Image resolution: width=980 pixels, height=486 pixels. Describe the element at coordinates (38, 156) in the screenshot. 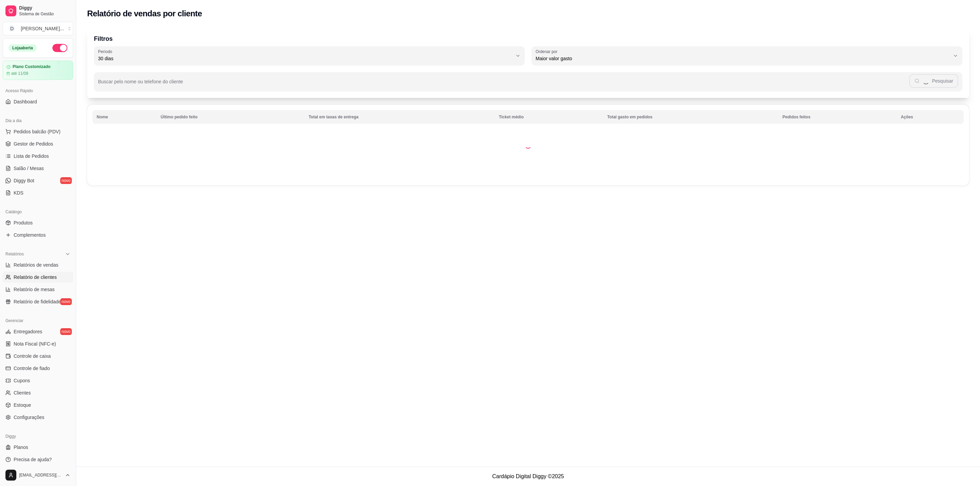

I see `a: Lista de Pedidos` at that location.